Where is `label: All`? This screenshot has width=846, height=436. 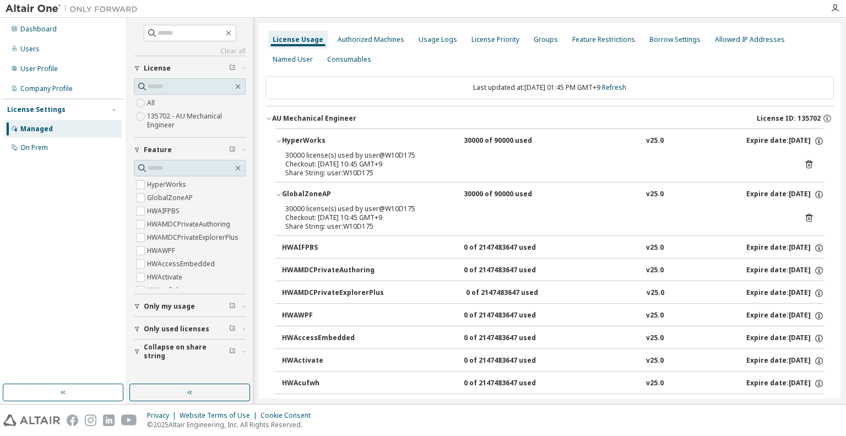
label: All is located at coordinates (152, 103).